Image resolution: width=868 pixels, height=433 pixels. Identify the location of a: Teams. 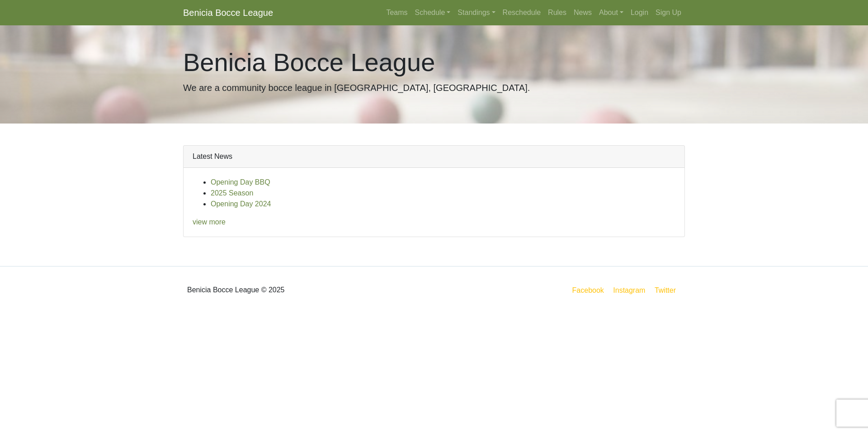
(396, 13).